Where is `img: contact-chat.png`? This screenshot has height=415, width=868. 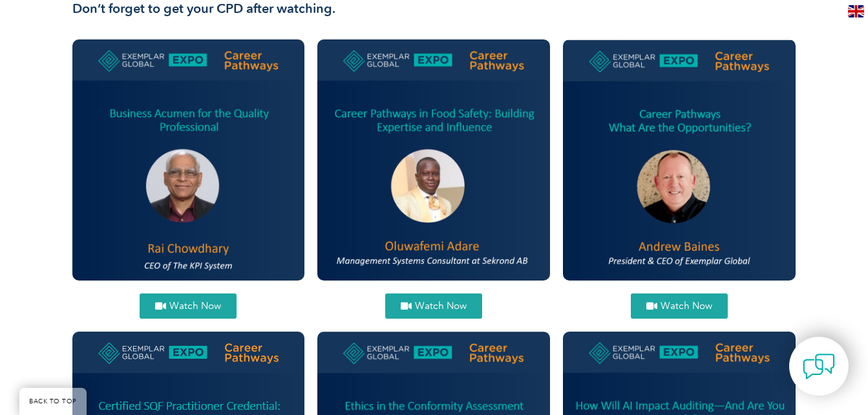 img: contact-chat.png is located at coordinates (819, 366).